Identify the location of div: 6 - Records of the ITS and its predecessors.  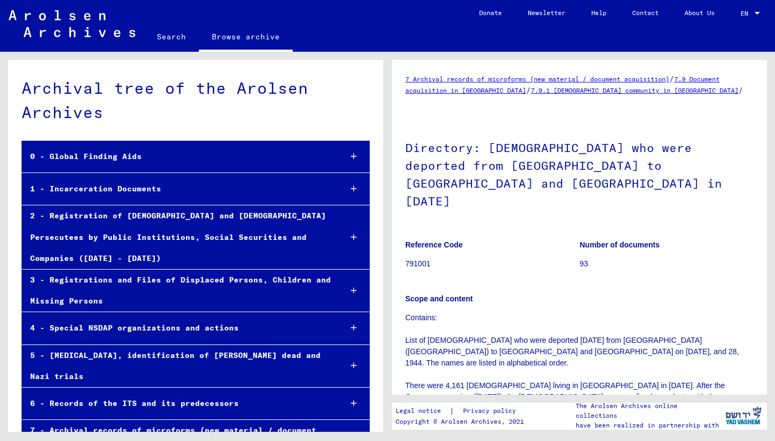
(177, 403).